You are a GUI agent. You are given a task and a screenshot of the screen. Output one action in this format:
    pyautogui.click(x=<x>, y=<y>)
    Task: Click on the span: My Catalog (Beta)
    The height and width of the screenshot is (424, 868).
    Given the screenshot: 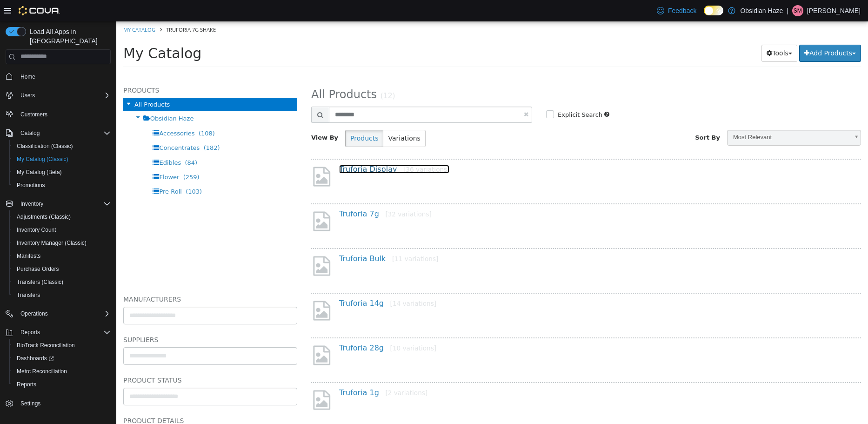 What is the action you would take?
    pyautogui.click(x=62, y=172)
    